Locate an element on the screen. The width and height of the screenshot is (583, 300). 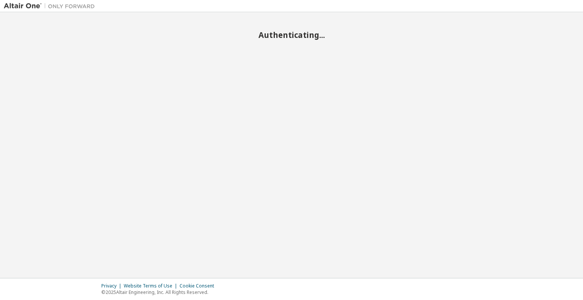
p: © 2025 Altair Engineering, Inc. All Rights Reserved. is located at coordinates (160, 292).